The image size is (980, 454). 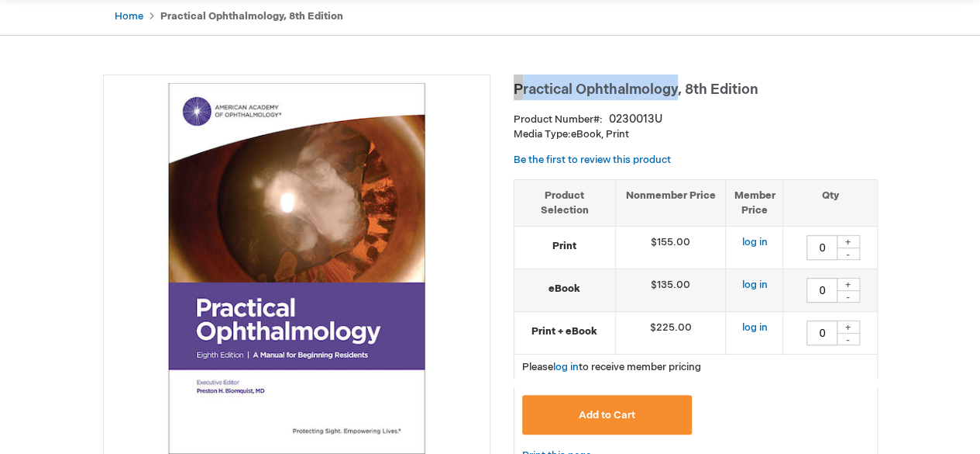 I want to click on th: Product Selection, so click(x=565, y=203).